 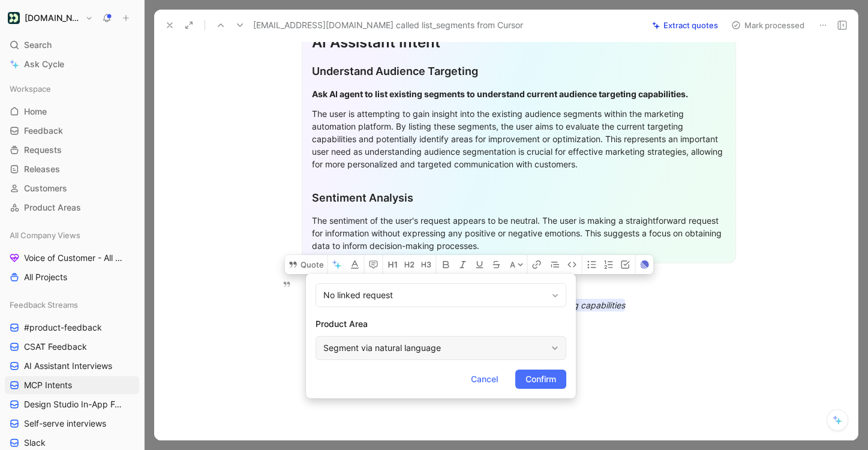 What do you see at coordinates (435, 348) in the screenshot?
I see `div: Segment via natural language` at bounding box center [435, 348].